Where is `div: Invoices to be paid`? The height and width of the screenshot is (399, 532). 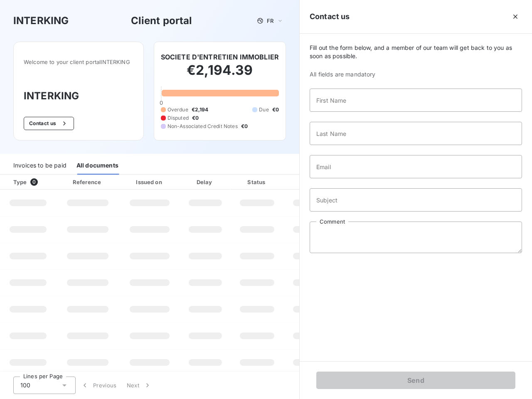
div: Invoices to be paid is located at coordinates (40, 166).